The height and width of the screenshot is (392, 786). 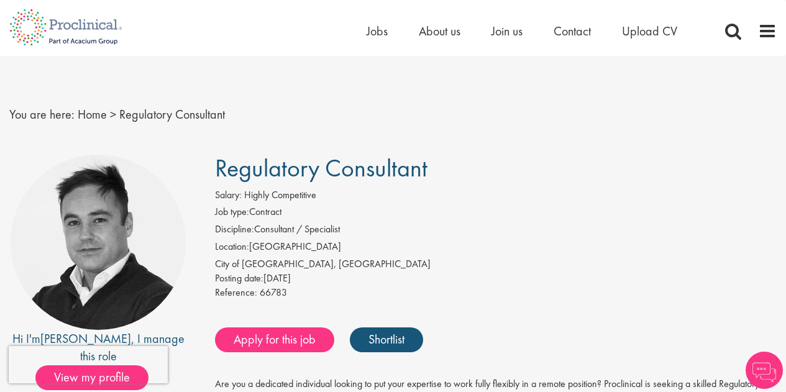 I want to click on a: About us, so click(x=439, y=31).